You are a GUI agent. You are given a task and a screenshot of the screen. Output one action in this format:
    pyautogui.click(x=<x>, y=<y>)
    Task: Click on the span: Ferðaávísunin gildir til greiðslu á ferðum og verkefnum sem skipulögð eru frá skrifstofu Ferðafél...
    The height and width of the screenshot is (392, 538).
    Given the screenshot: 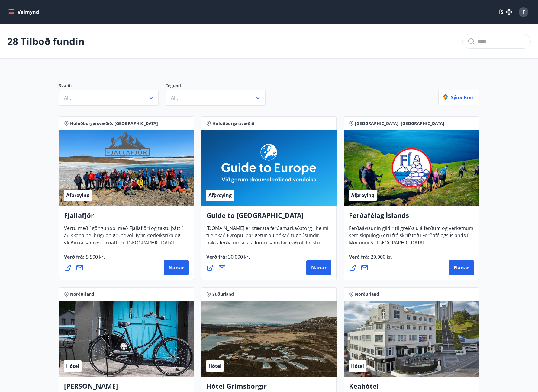 What is the action you would take?
    pyautogui.click(x=411, y=238)
    